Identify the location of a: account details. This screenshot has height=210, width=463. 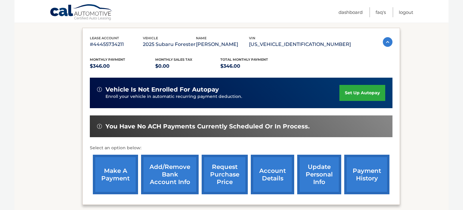
(273, 174).